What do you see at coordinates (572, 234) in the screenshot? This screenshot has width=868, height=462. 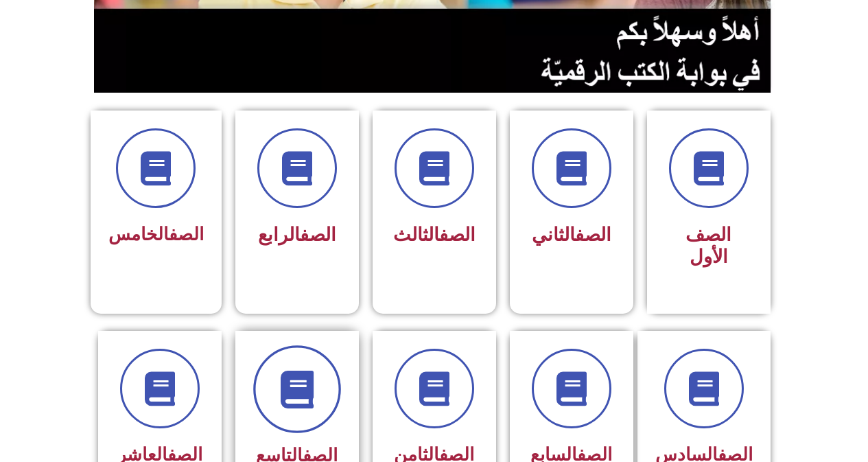 I see `span: الثاني` at bounding box center [572, 234].